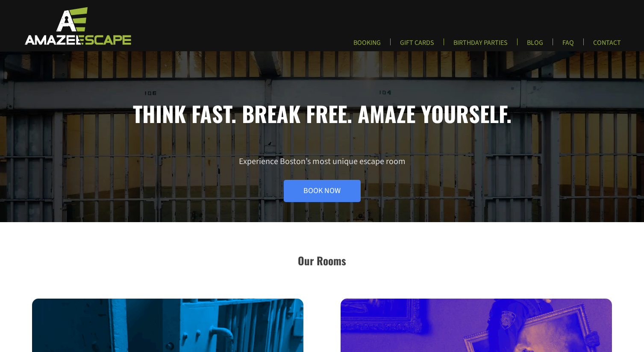  Describe the element at coordinates (607, 45) in the screenshot. I see `a: CONTACT` at that location.